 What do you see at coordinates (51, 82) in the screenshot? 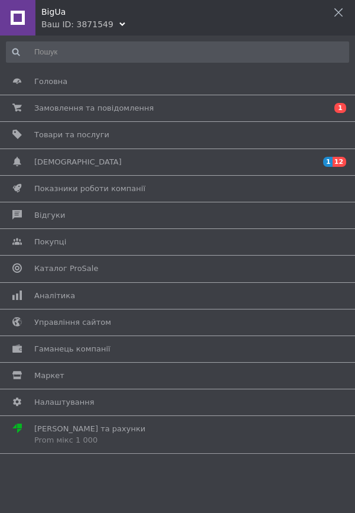
I see `span: Головна` at bounding box center [51, 82].